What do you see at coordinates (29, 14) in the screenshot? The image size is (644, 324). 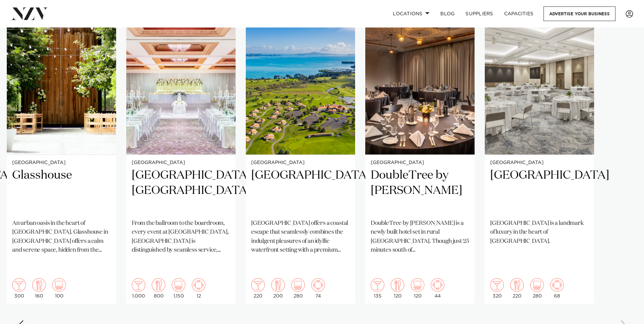 I see `img: nzv-logo.png` at bounding box center [29, 14].